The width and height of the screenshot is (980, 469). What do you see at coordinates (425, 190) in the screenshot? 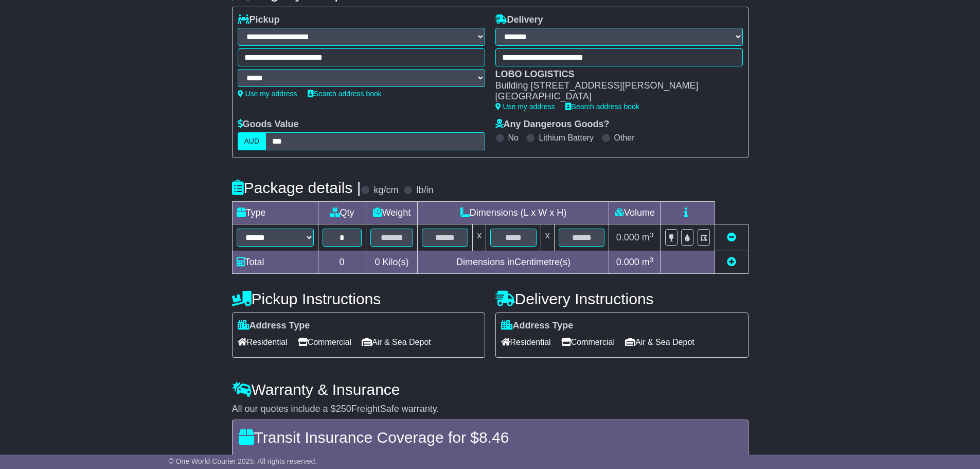
I see `label: lb/in` at bounding box center [425, 190].